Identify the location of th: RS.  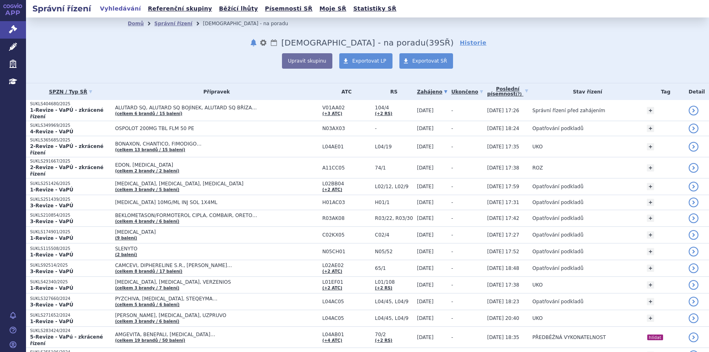
(392, 91).